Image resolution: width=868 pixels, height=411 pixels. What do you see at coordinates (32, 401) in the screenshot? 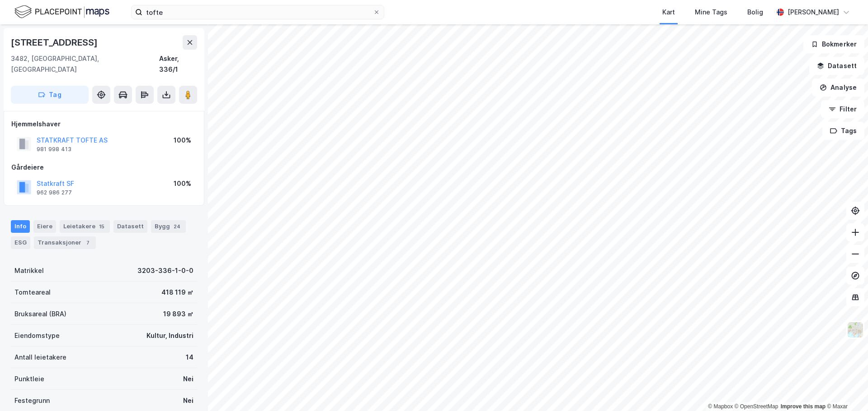
I see `div: Festegrunn` at bounding box center [32, 401].